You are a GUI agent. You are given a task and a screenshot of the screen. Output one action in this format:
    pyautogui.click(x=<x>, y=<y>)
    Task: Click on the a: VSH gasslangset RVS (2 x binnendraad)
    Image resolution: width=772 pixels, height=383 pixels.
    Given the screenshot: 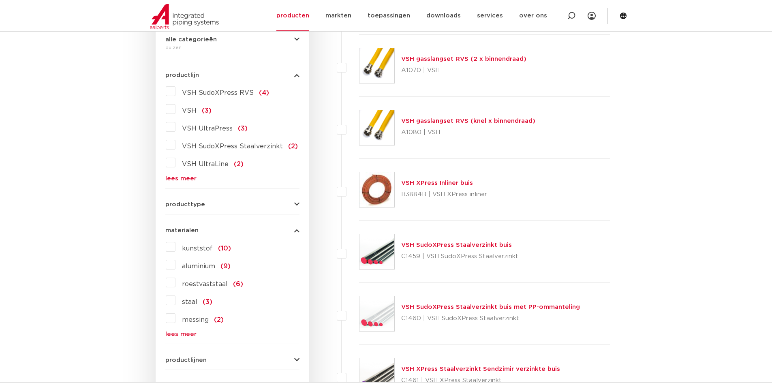 What is the action you would take?
    pyautogui.click(x=464, y=59)
    